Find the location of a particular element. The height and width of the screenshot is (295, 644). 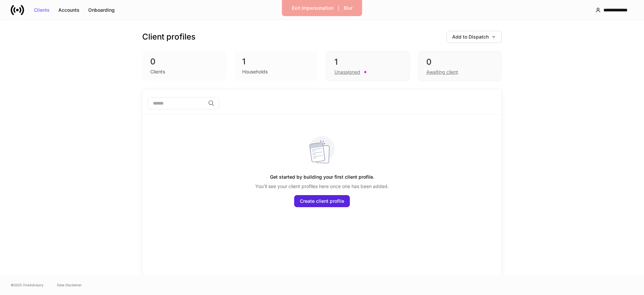

button: Add to Dispatch is located at coordinates (474, 37).